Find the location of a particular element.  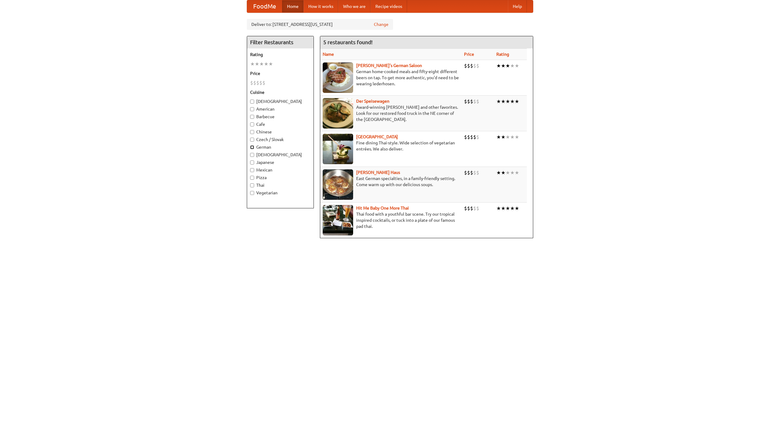

label: Cafe is located at coordinates (280, 124).